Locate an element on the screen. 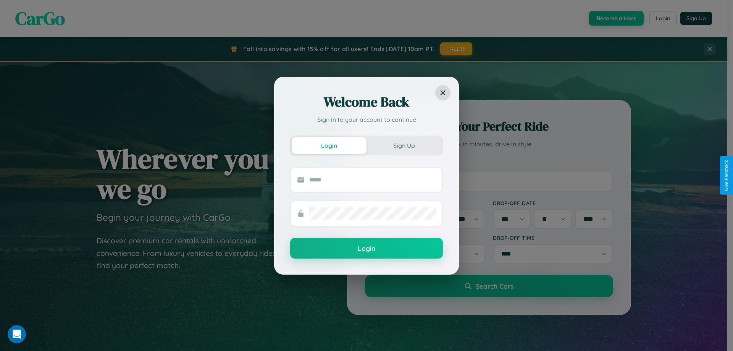 The width and height of the screenshot is (733, 351). div: Give Feedback is located at coordinates (726, 175).